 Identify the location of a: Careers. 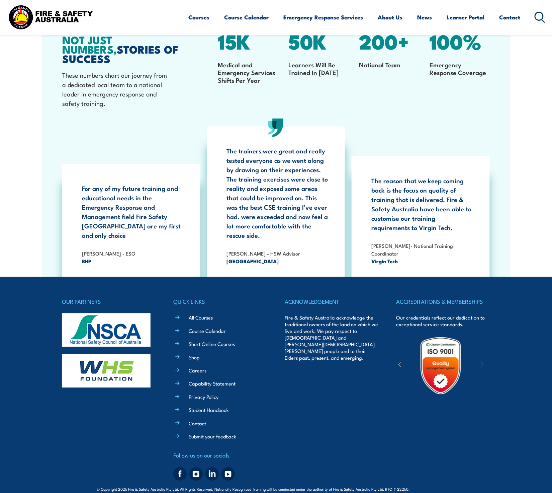
(198, 370).